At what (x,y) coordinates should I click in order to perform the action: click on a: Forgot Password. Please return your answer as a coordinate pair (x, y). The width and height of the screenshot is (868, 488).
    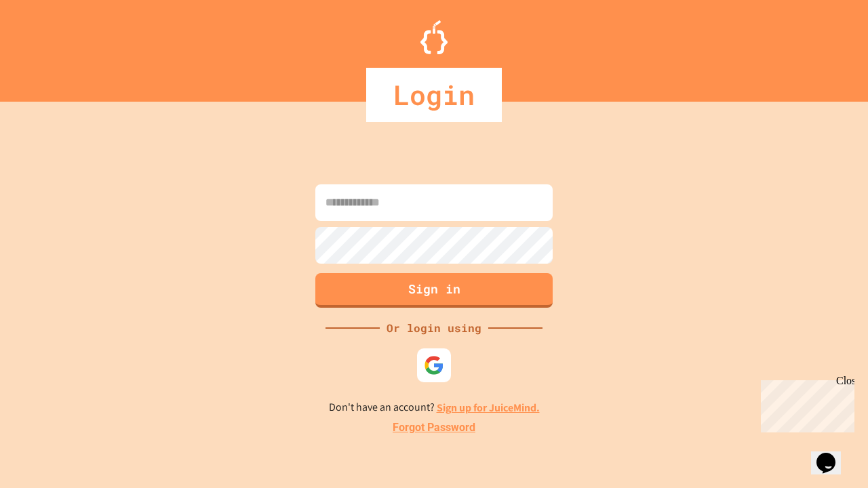
    Looking at the image, I should click on (434, 428).